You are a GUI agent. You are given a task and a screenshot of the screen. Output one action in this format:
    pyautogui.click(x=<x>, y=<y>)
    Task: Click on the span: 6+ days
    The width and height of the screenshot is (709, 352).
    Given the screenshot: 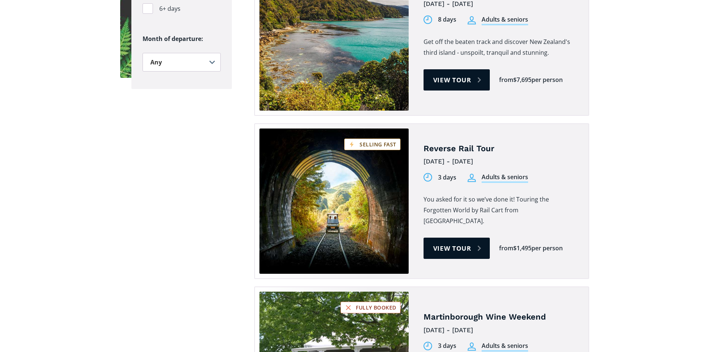 What is the action you would take?
    pyautogui.click(x=170, y=9)
    